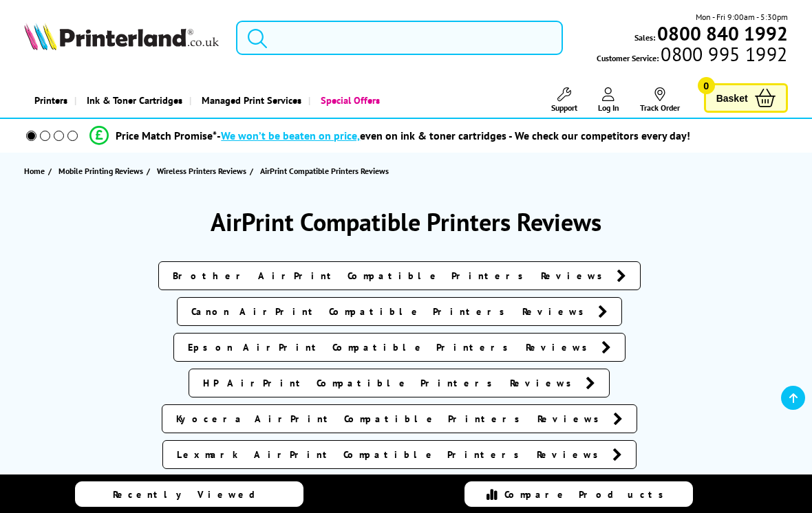  Describe the element at coordinates (399, 311) in the screenshot. I see `a: Canon AirPrint Compatible Printers Reviews` at that location.